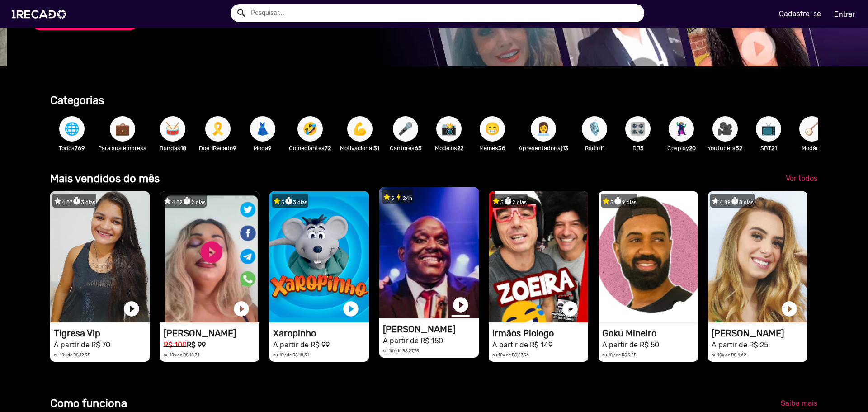  Describe the element at coordinates (800, 13) in the screenshot. I see `u: Cadastre-se` at that location.